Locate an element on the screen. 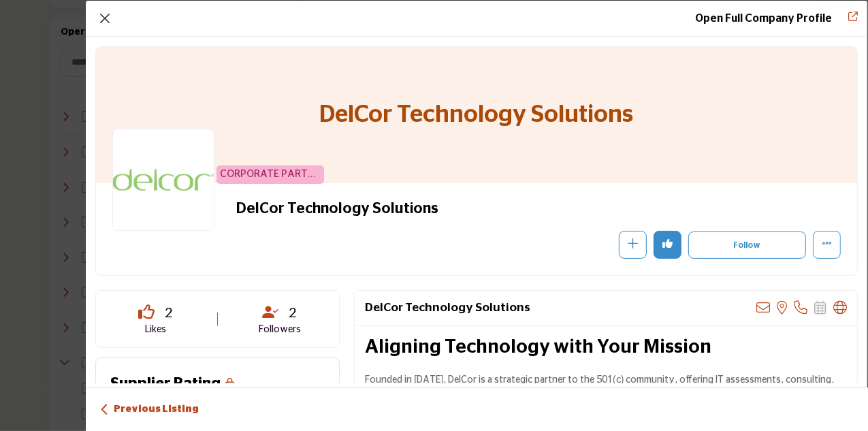 The height and width of the screenshot is (431, 868). button: More Options is located at coordinates (827, 245).